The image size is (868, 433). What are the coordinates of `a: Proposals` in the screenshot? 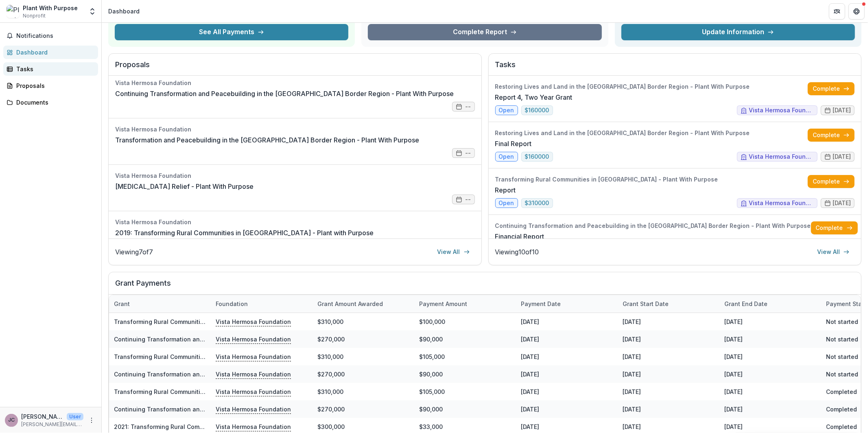 It's located at (50, 85).